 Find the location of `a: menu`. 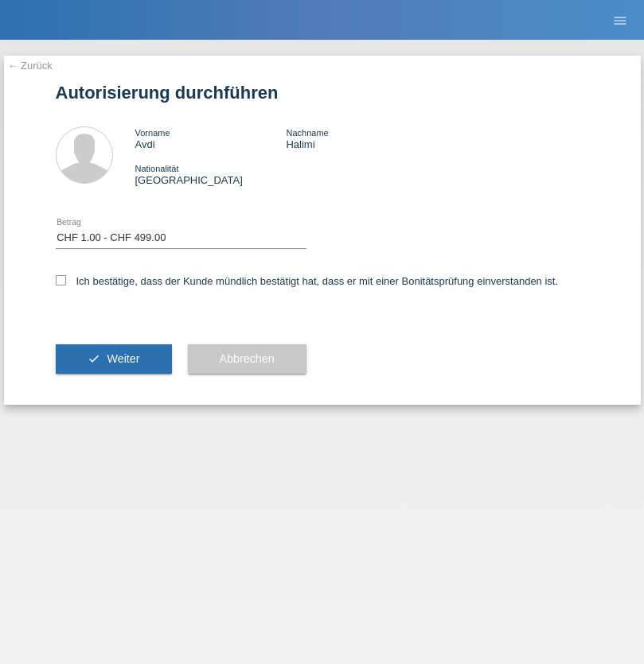

a: menu is located at coordinates (620, 20).